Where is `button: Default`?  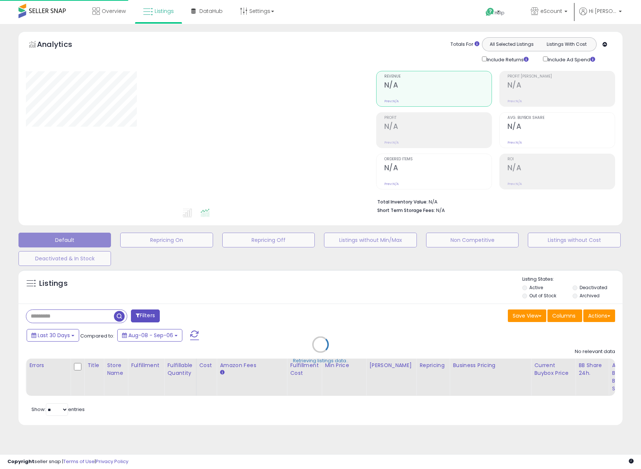 button: Default is located at coordinates (65, 240).